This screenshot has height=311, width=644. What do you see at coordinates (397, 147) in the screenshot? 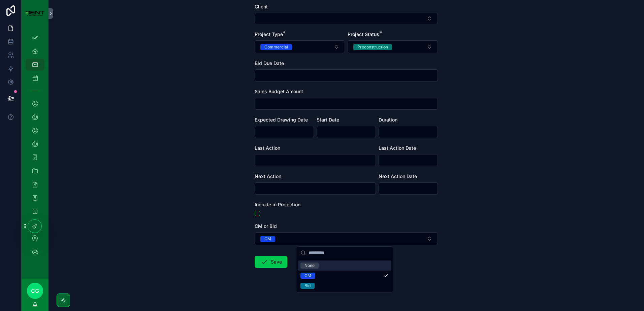
I see `span: Last Action Date` at bounding box center [397, 147].